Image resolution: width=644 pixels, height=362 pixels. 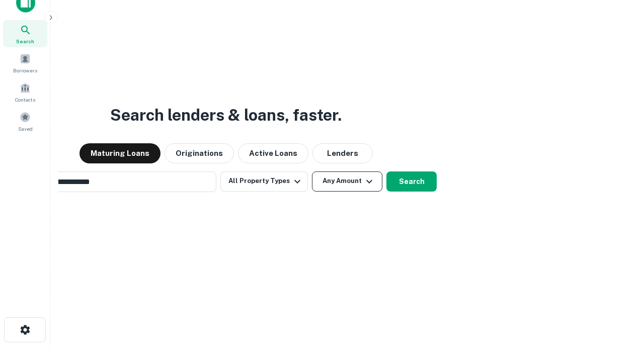 I want to click on div: Contacts, so click(x=25, y=92).